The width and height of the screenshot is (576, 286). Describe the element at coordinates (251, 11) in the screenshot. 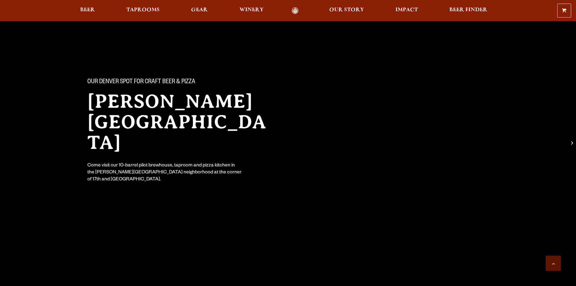

I see `a: Winery` at that location.